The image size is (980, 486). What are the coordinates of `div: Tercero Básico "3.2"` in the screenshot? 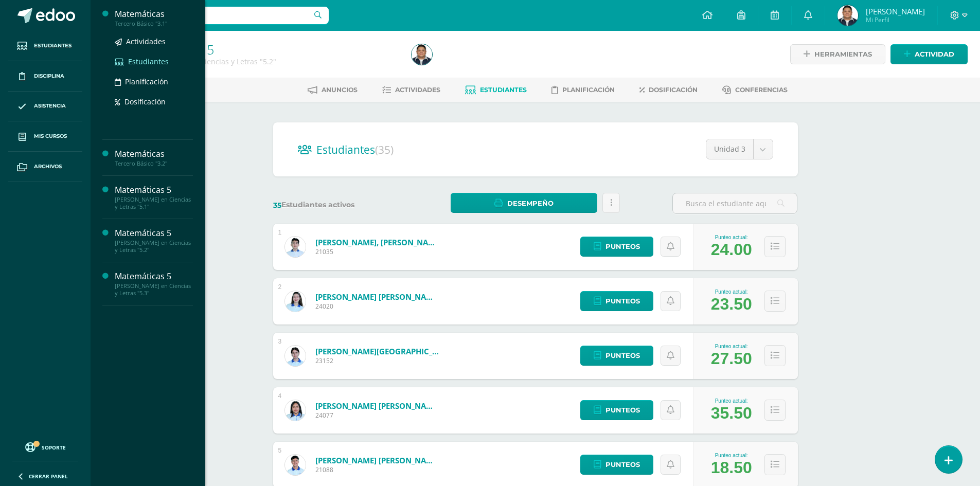 It's located at (154, 163).